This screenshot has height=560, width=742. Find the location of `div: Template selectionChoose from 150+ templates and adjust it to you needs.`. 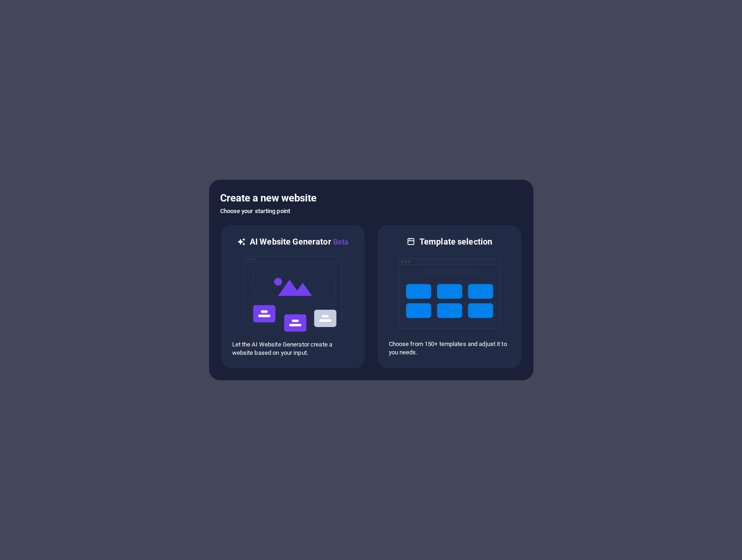

div: Template selectionChoose from 150+ templates and adjust it to you needs. is located at coordinates (449, 296).